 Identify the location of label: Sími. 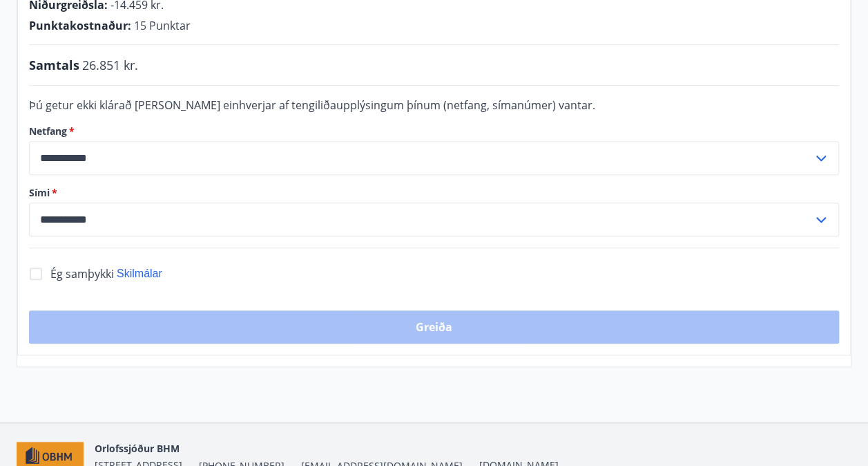
(434, 193).